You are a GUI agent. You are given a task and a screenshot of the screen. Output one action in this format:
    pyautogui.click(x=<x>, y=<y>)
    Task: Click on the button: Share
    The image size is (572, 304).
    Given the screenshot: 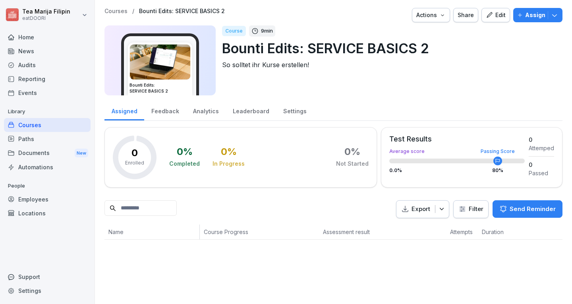 What is the action you would take?
    pyautogui.click(x=465, y=15)
    